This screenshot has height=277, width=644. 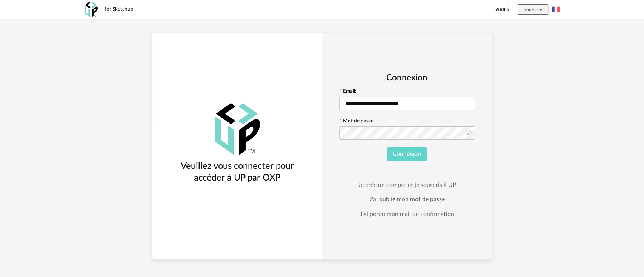 What do you see at coordinates (356, 122) in the screenshot?
I see `label: Mot de passe` at bounding box center [356, 122].